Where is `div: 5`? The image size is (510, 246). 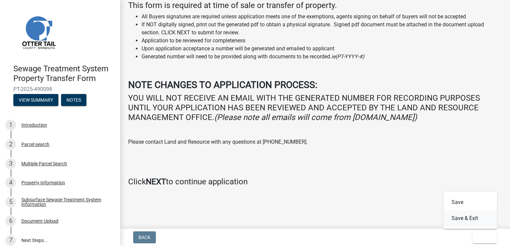 div: 5 is located at coordinates (11, 202).